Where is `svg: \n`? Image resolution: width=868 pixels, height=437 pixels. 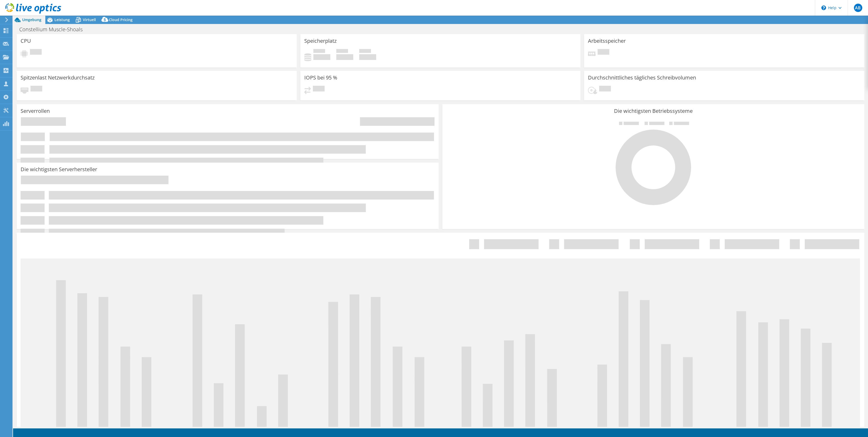 svg: \n is located at coordinates (824, 8).